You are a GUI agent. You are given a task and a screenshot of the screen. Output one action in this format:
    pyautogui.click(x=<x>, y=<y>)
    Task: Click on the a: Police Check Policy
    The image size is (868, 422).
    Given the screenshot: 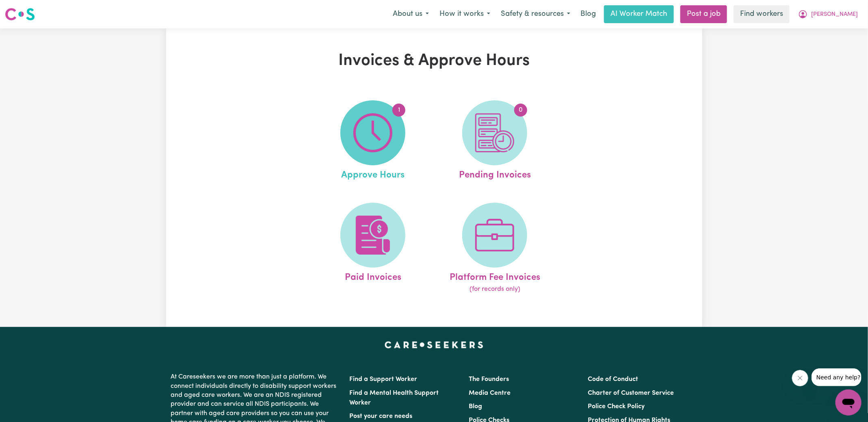 What is the action you would take?
    pyautogui.click(x=616, y=407)
    